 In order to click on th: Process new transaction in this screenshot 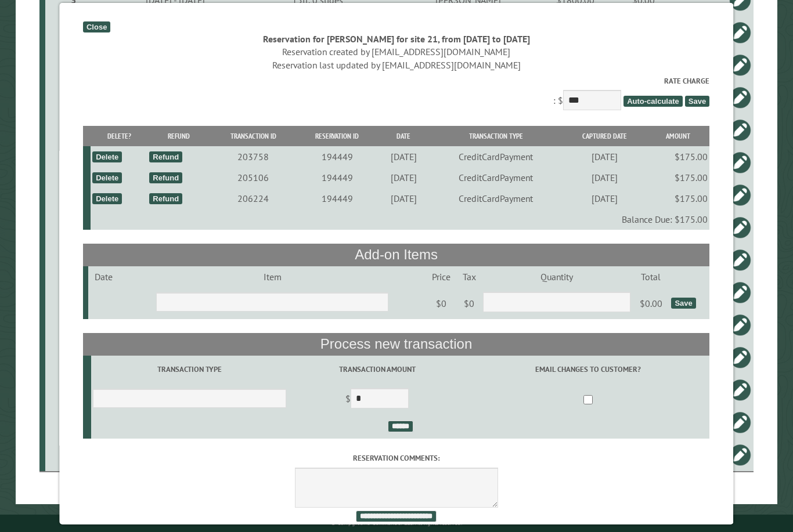, I will do `click(396, 344)`.